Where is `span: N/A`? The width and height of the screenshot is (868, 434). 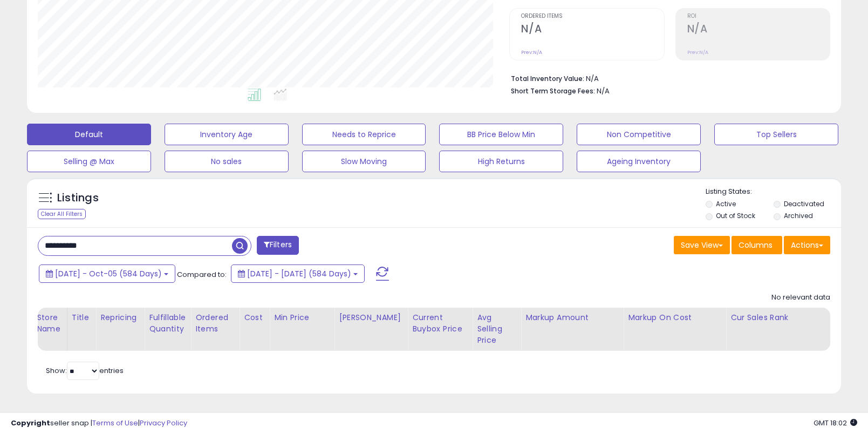
span: N/A is located at coordinates (603, 91).